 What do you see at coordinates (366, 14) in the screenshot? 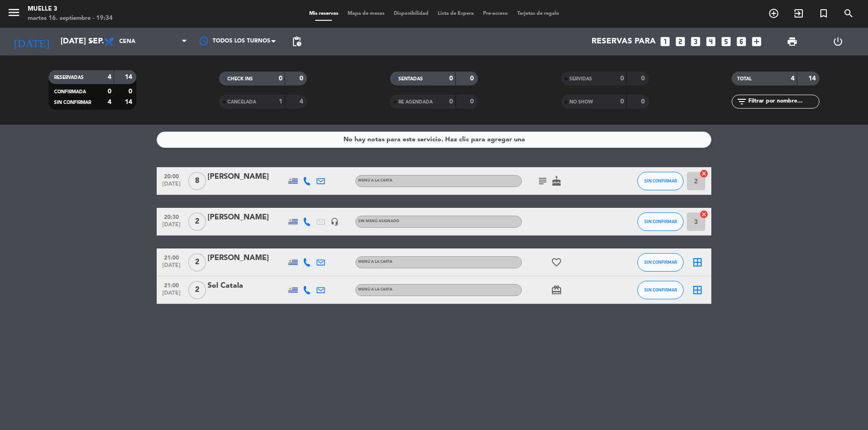
I see `span: Mapa de mesas` at bounding box center [366, 14].